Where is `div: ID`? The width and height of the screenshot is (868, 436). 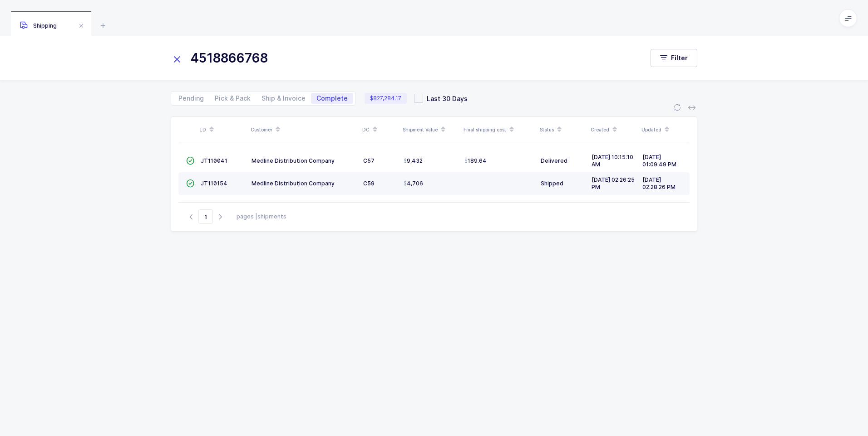
div: ID is located at coordinates (222, 130).